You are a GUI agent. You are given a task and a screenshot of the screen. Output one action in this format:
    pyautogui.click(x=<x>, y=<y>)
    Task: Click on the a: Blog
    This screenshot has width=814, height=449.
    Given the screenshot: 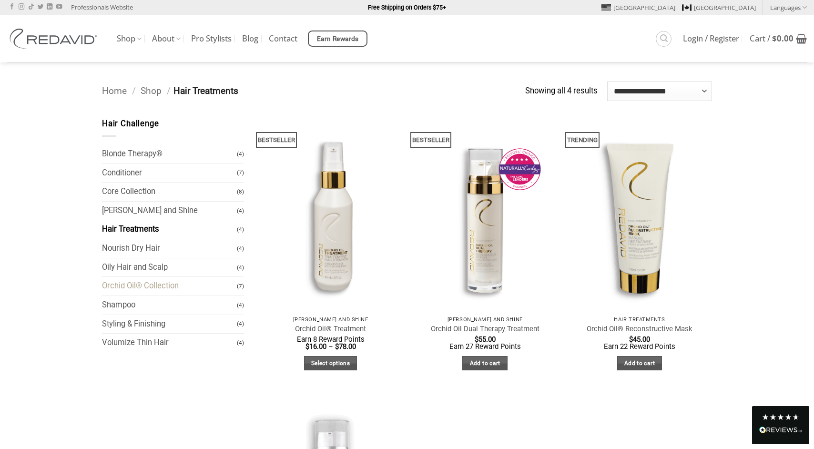 What is the action you would take?
    pyautogui.click(x=250, y=39)
    